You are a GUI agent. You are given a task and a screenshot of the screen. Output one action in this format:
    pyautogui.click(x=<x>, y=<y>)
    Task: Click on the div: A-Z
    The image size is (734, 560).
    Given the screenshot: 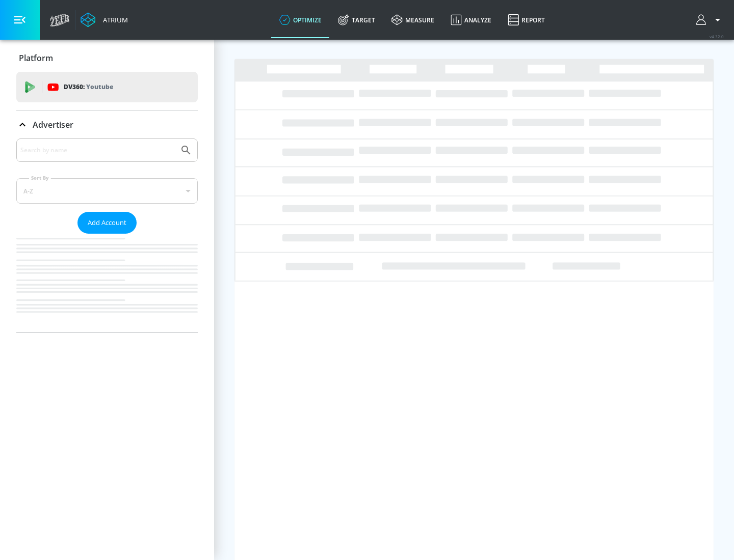 What is the action you would take?
    pyautogui.click(x=107, y=191)
    